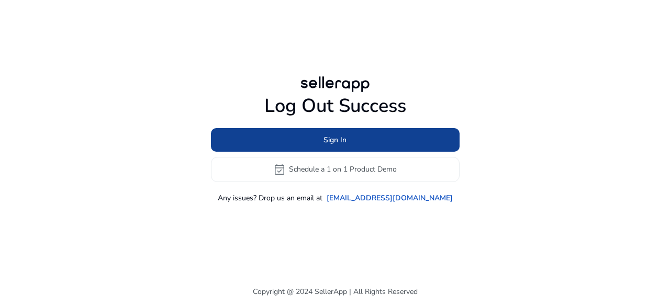 The image size is (670, 306). What do you see at coordinates (270, 198) in the screenshot?
I see `p: Any issues? Drop us an email at` at bounding box center [270, 198].